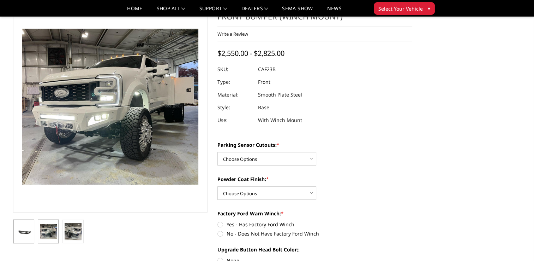 This screenshot has width=534, height=261. What do you see at coordinates (315, 249) in the screenshot?
I see `label: Upgrade Button Head Bolt Color::` at bounding box center [315, 249].